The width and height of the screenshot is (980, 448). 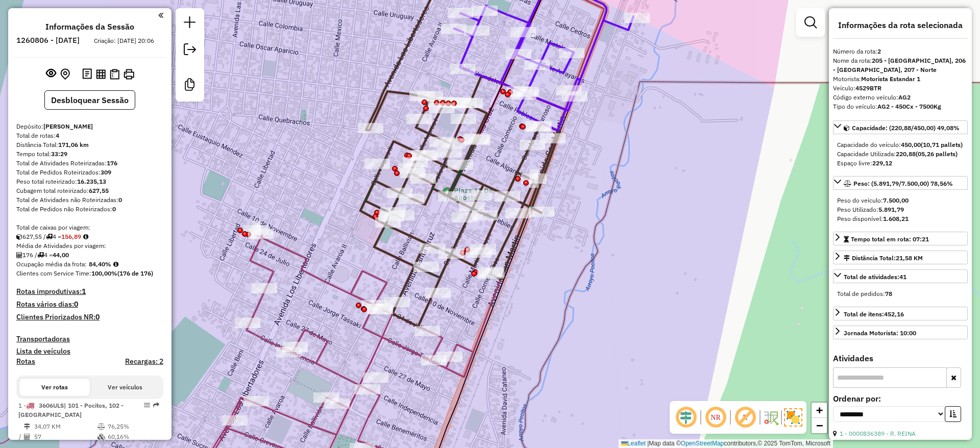 I want to click on img: Exibir/Ocultar setores, so click(x=793, y=417).